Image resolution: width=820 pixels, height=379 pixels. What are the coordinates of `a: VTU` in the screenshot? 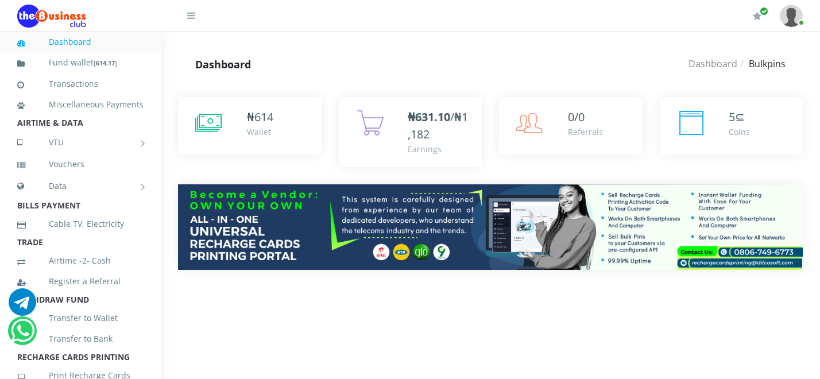 It's located at (80, 142).